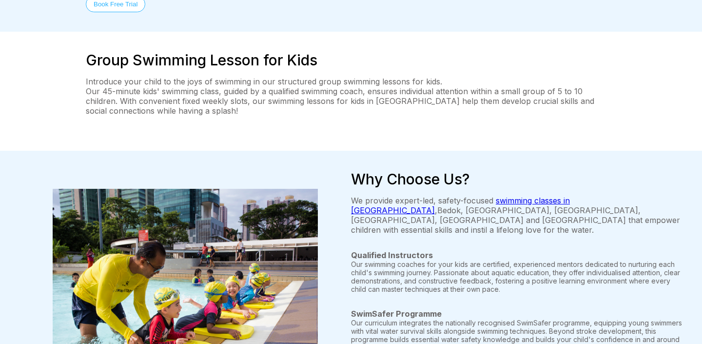 The height and width of the screenshot is (344, 702). What do you see at coordinates (517, 272) in the screenshot?
I see `div: Our swimming coaches for your kids are certified, experienced mentors dedicated to nurturing each...` at bounding box center [517, 272].